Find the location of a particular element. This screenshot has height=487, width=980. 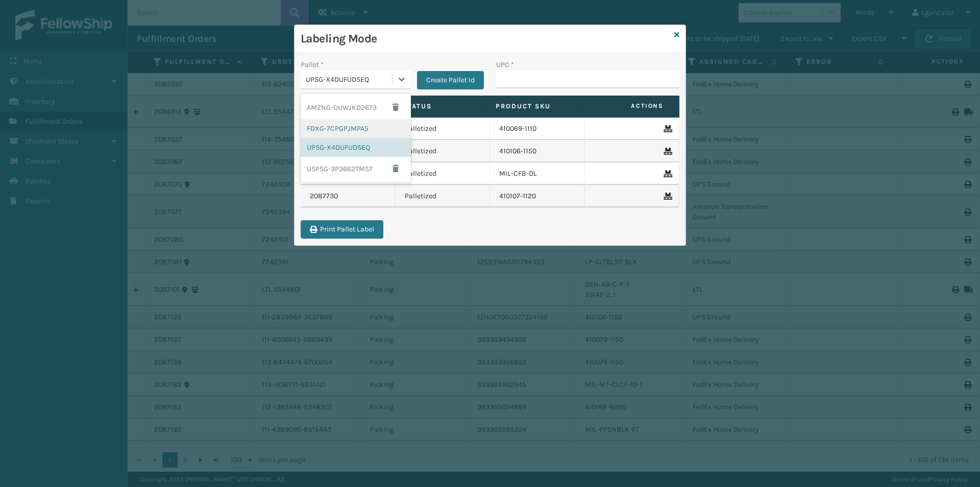

span: Actions is located at coordinates (626, 106).